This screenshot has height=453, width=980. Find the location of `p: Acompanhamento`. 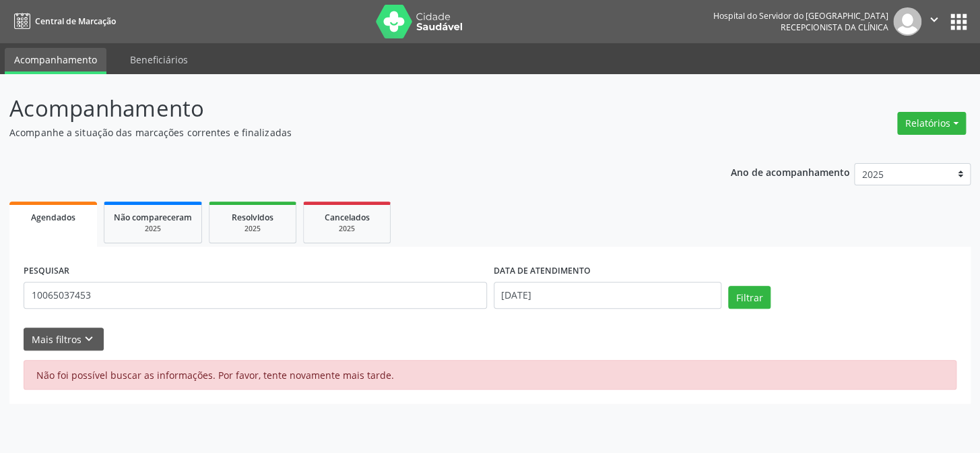

p: Acompanhamento is located at coordinates (346, 109).